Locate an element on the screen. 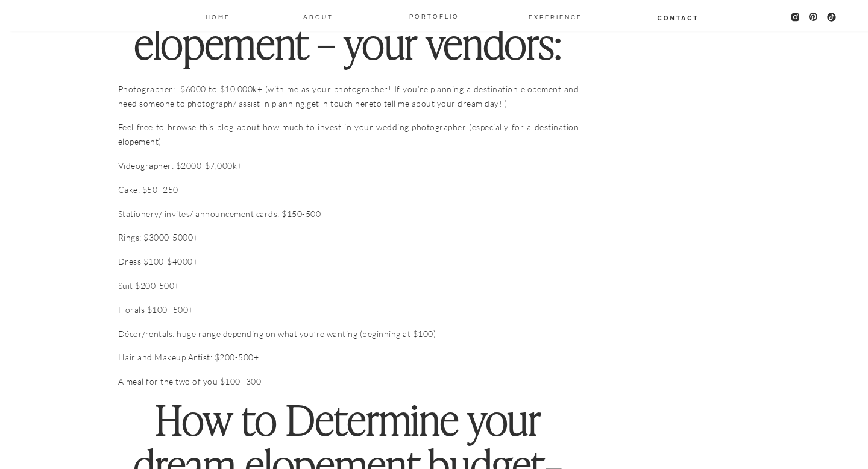 This screenshot has height=469, width=868. nav: Home is located at coordinates (218, 16).